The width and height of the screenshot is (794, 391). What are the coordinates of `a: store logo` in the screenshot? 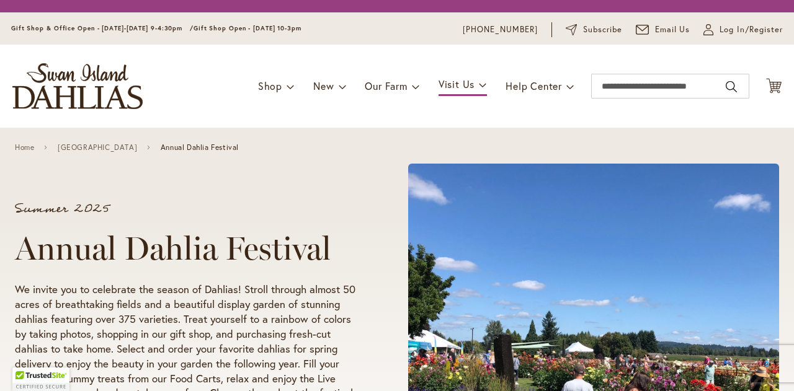 It's located at (78, 86).